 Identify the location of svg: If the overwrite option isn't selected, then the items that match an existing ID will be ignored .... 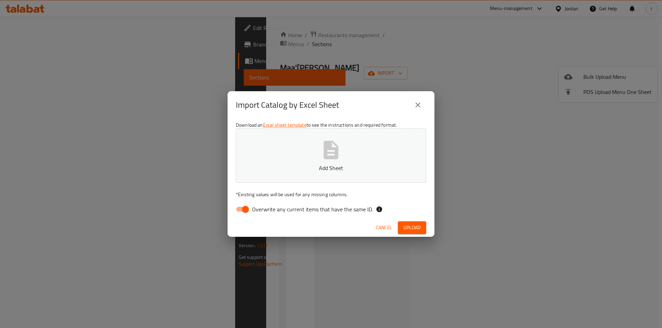
(379, 209).